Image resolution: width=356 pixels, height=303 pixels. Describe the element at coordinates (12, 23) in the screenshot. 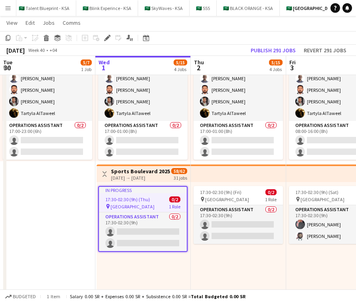

I see `a: View` at that location.